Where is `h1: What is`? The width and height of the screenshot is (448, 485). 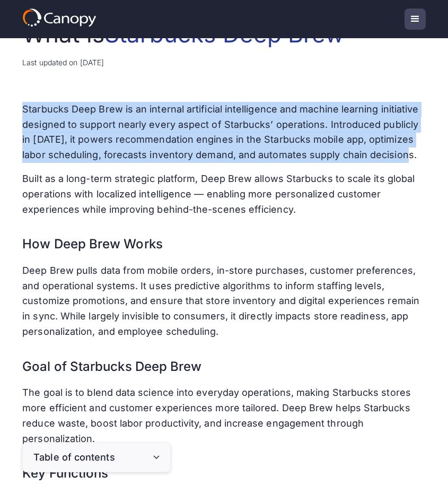 h1: What is is located at coordinates (224, 34).